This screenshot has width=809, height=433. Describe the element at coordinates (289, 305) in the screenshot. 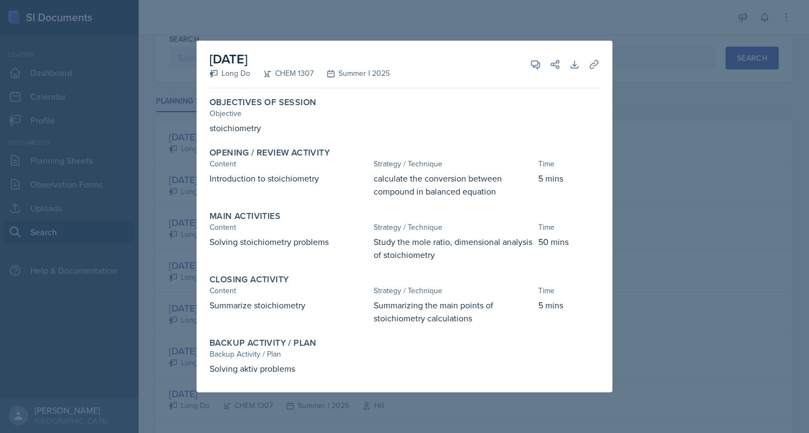

I see `p: Summarize stoichiometry` at that location.